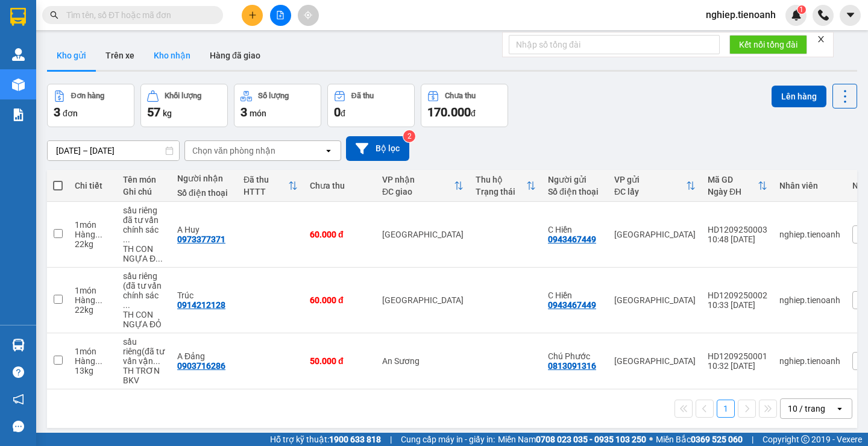 Image resolution: width=868 pixels, height=446 pixels. I want to click on button: Trên xe, so click(120, 55).